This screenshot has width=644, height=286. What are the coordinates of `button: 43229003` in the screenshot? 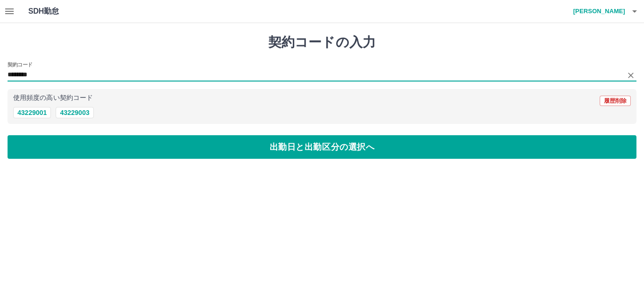 It's located at (74, 112).